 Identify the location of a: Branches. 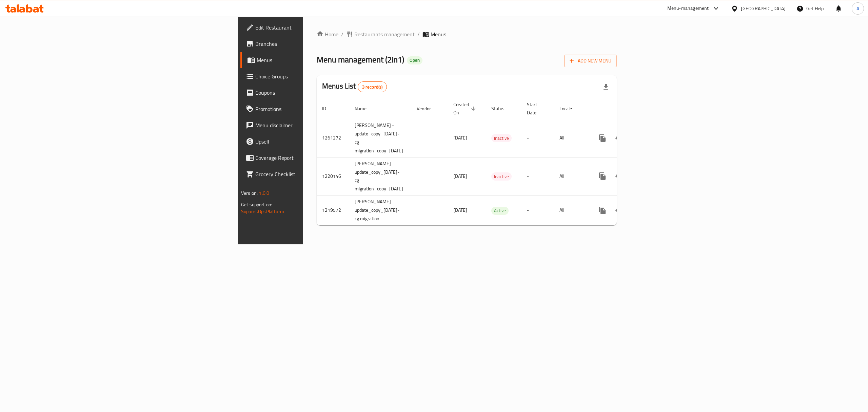
(312, 44).